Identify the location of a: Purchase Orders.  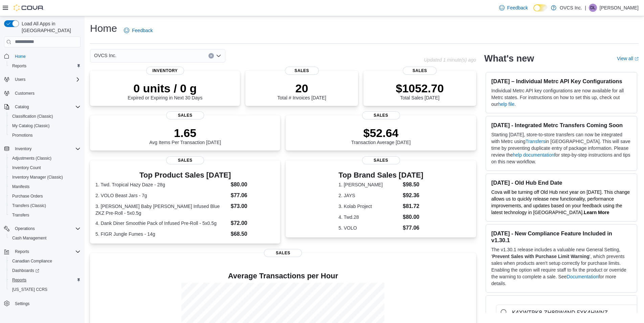
(27, 196).